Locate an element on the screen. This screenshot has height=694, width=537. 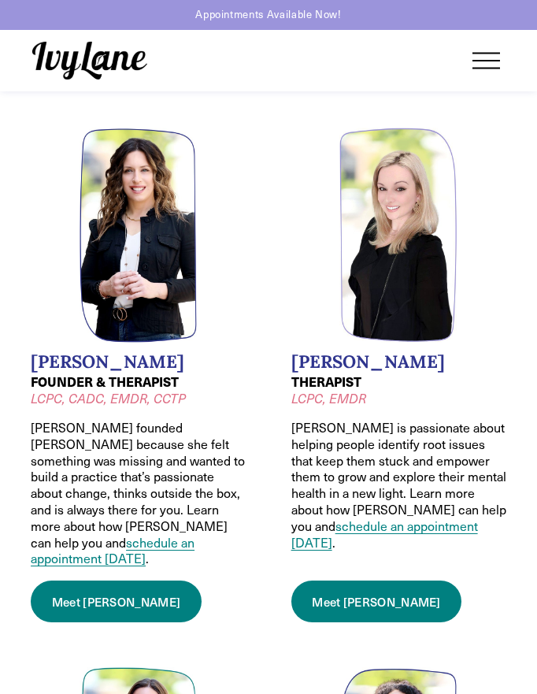
strong: FOUNDER & THERAPIST is located at coordinates (105, 381).